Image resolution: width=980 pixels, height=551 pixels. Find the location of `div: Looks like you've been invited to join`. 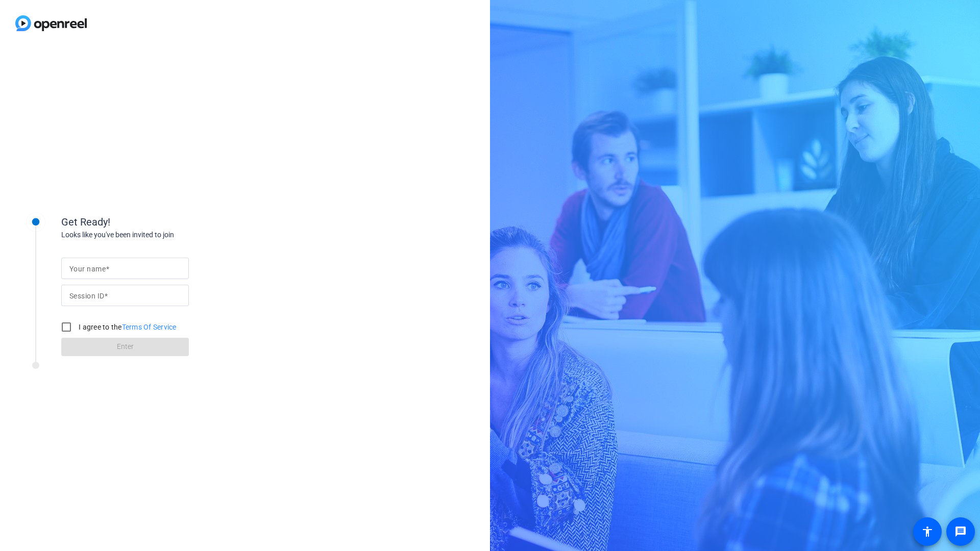

div: Looks like you've been invited to join is located at coordinates (164, 235).